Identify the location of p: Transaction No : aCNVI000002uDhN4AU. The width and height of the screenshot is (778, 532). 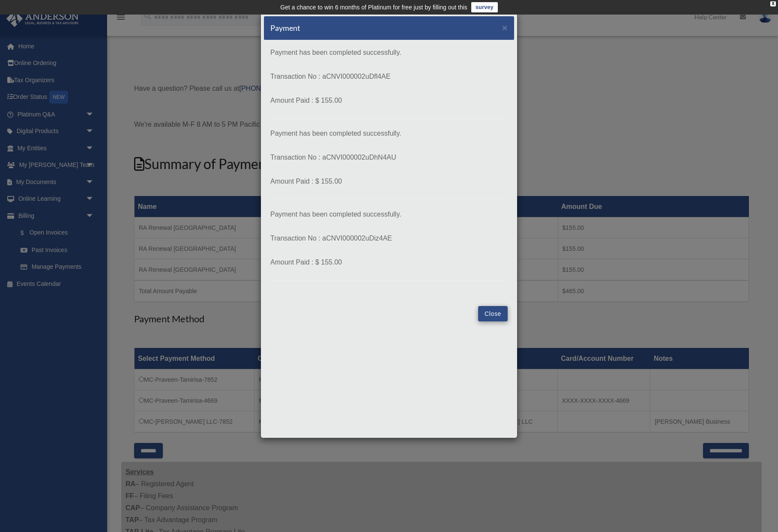
(389, 158).